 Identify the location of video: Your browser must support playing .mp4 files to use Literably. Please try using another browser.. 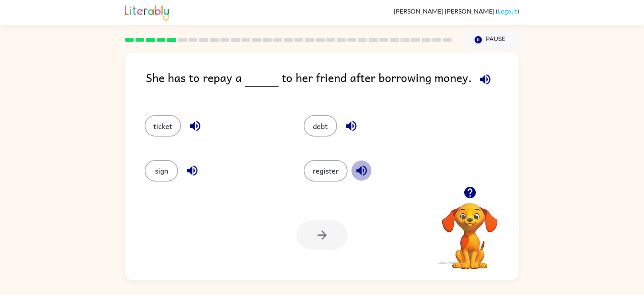
(470, 231).